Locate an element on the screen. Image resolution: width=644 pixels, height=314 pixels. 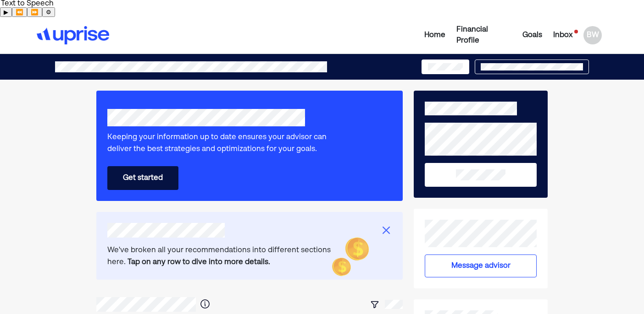
div: Home is located at coordinates (435, 35).